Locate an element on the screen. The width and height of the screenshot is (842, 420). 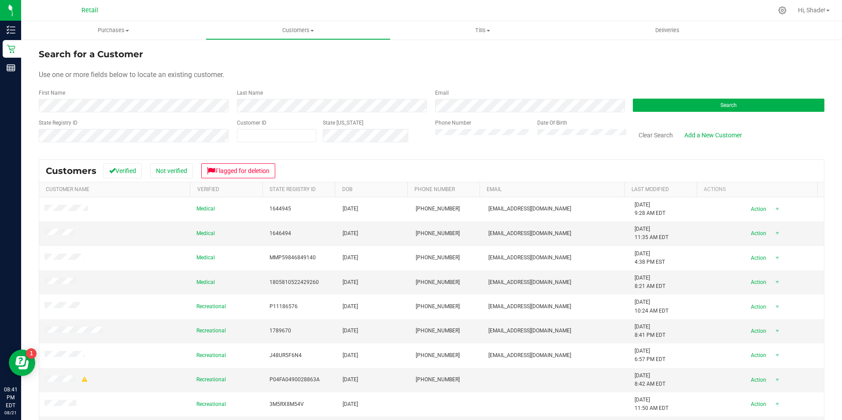
inline-svg: Inventory is located at coordinates (11, 30).